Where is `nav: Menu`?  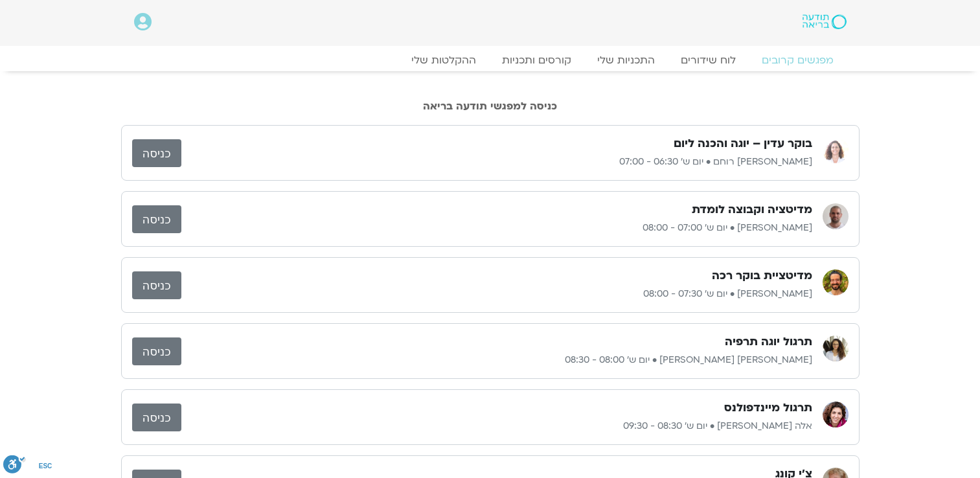 nav: Menu is located at coordinates (490, 60).